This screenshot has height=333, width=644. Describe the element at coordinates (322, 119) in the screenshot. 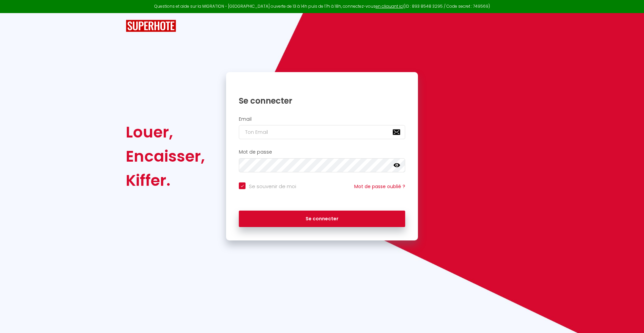

I see `h2: Email` at that location.